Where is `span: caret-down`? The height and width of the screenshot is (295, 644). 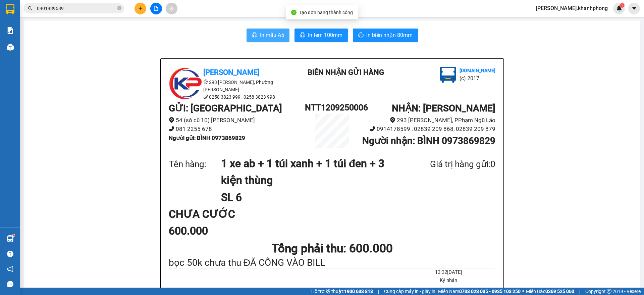 span: caret-down is located at coordinates (634, 8).